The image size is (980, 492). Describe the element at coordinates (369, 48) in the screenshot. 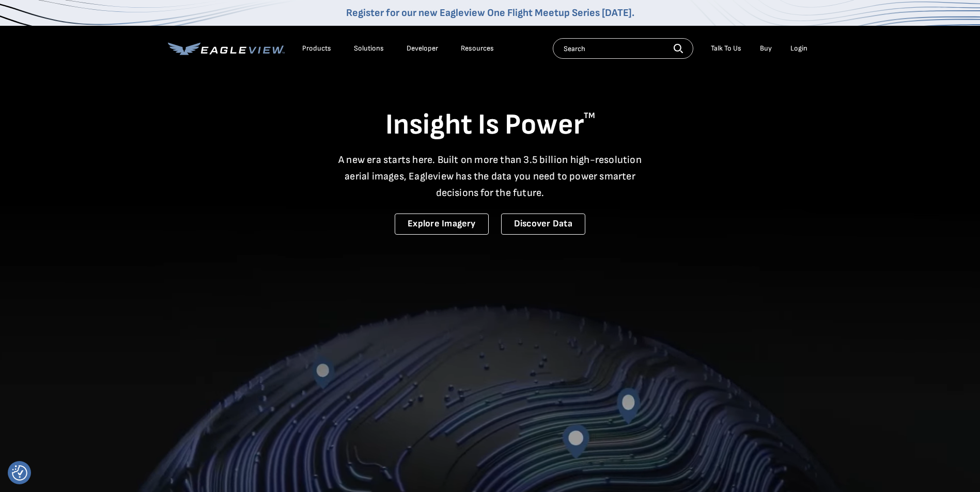

I see `div: Solutions` at that location.